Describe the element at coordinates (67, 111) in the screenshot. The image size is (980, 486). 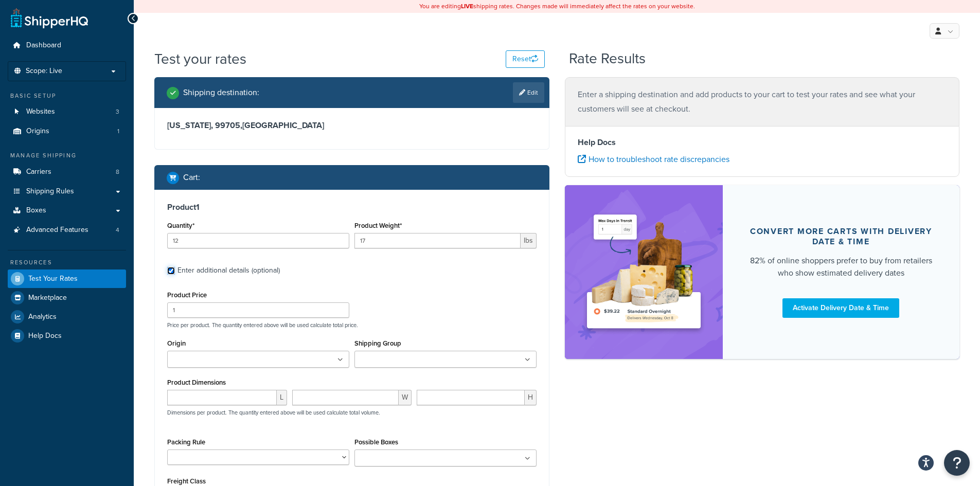
I see `a: Websites3` at that location.